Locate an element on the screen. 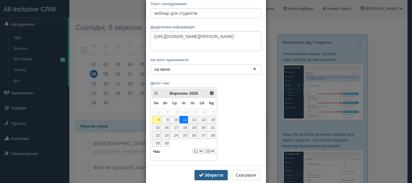  a: 26 is located at coordinates (193, 136).